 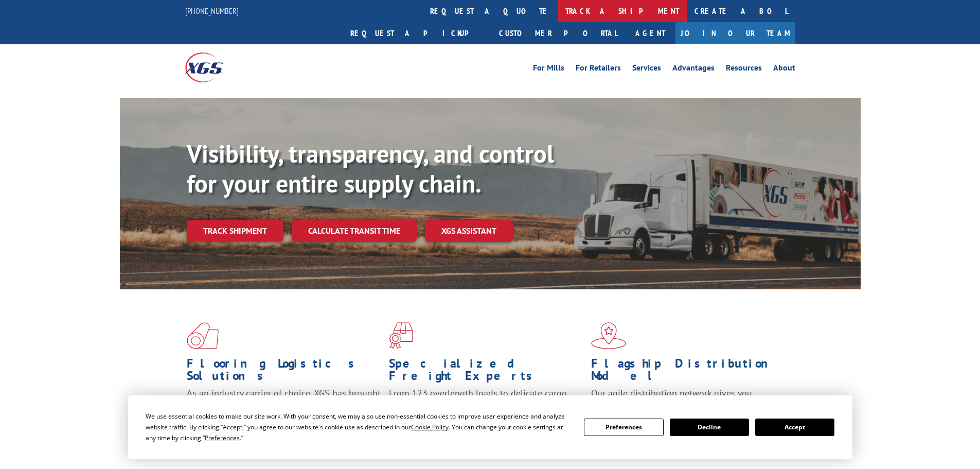 What do you see at coordinates (694, 69) in the screenshot?
I see `a: Advantages` at bounding box center [694, 69].